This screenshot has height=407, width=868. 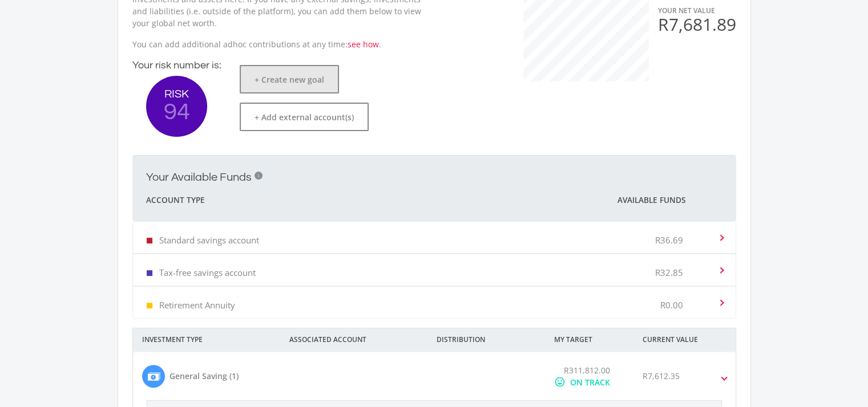 I want to click on p: R36.69, so click(x=669, y=240).